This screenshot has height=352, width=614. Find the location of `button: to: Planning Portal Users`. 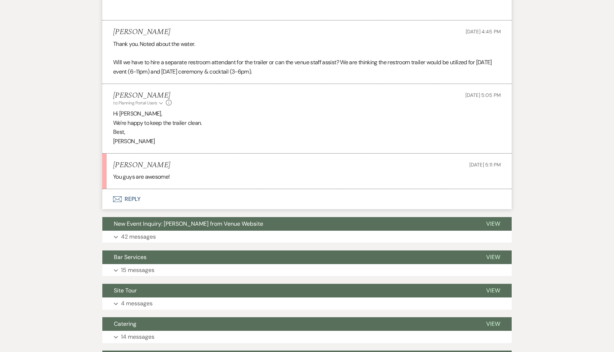

button: to: Planning Portal Users is located at coordinates (139, 103).